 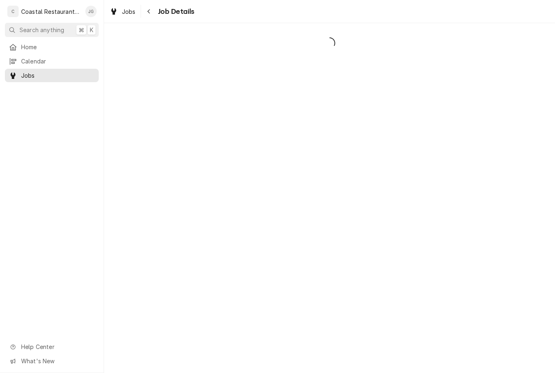 I want to click on div: Coastal Restaurant Repair, so click(x=51, y=11).